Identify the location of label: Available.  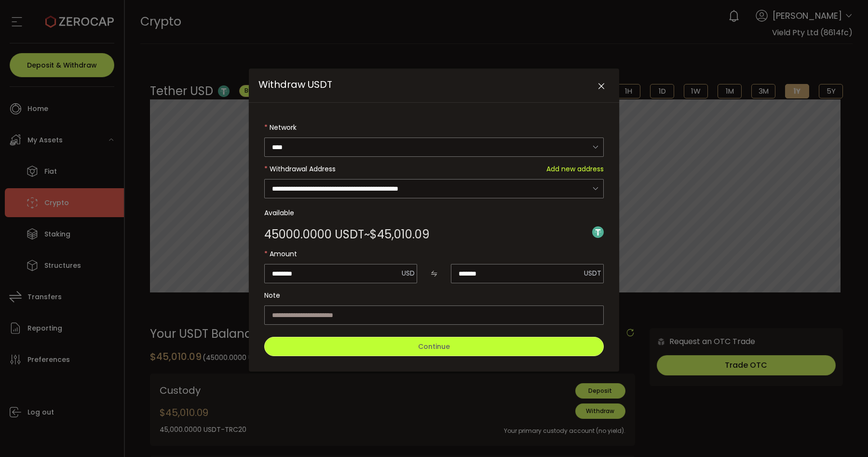
(434, 213).